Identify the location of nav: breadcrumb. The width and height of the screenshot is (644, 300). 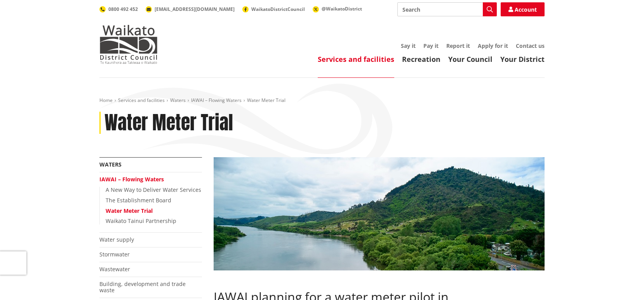
(322, 100).